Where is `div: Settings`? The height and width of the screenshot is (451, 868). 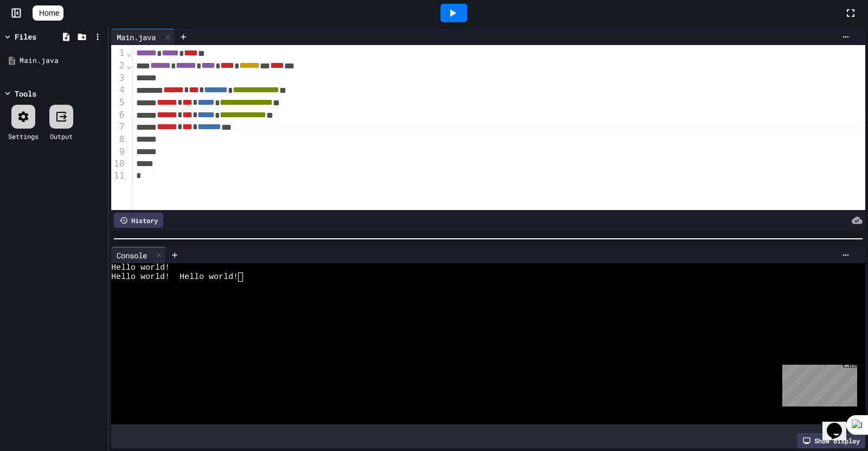
div: Settings is located at coordinates (24, 136).